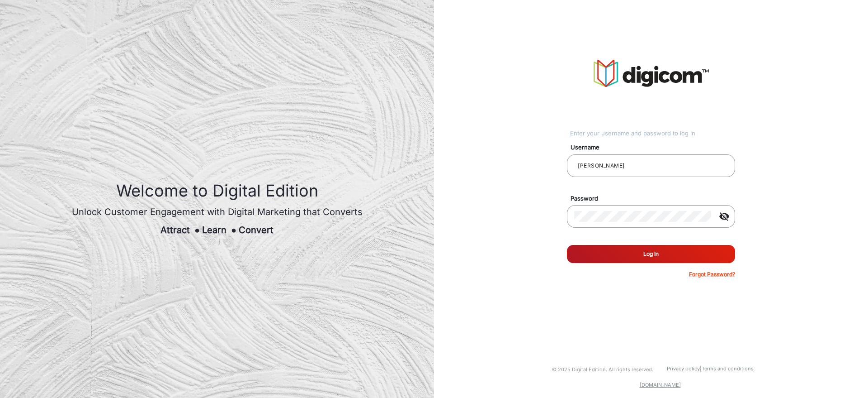  I want to click on mat-label: Password, so click(655, 198).